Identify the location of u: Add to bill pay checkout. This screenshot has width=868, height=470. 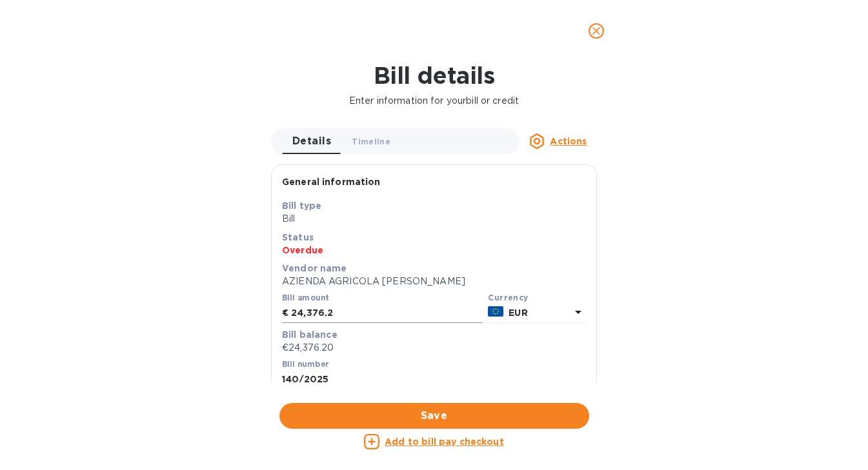
(444, 442).